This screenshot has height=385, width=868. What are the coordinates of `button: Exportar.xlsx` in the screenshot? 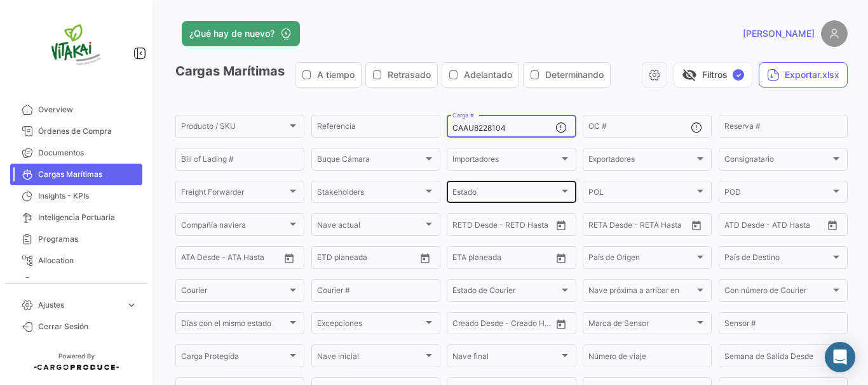 It's located at (803, 75).